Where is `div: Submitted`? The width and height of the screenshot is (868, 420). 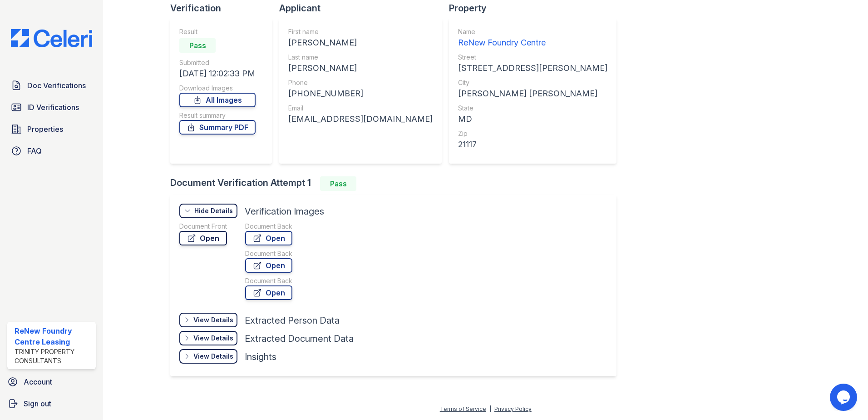 div: Submitted is located at coordinates (217, 63).